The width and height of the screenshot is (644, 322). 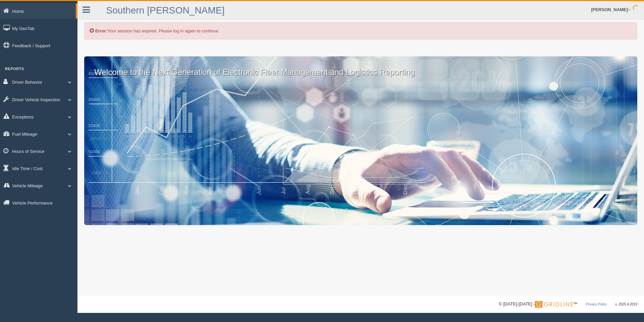 What do you see at coordinates (596, 304) in the screenshot?
I see `a: Privacy Policy` at bounding box center [596, 304].